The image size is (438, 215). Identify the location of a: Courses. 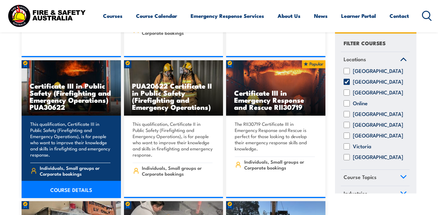
(112, 16).